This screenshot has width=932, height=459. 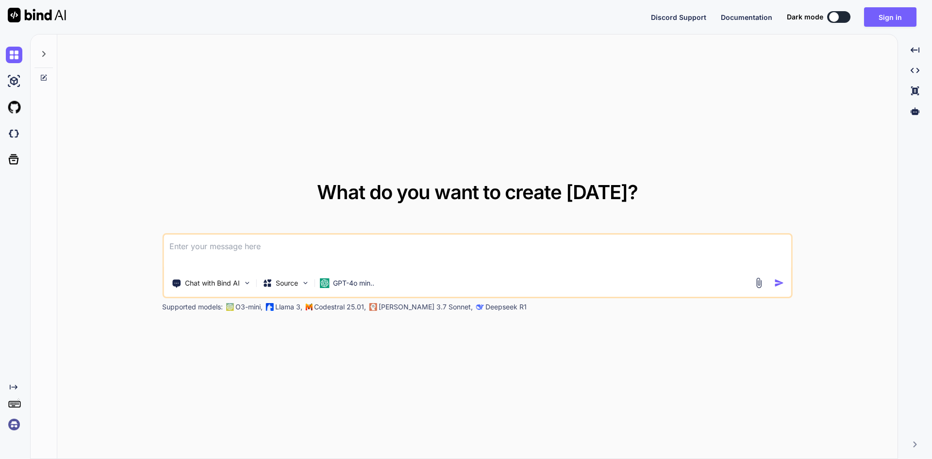 What do you see at coordinates (679, 17) in the screenshot?
I see `span: Discord Support` at bounding box center [679, 17].